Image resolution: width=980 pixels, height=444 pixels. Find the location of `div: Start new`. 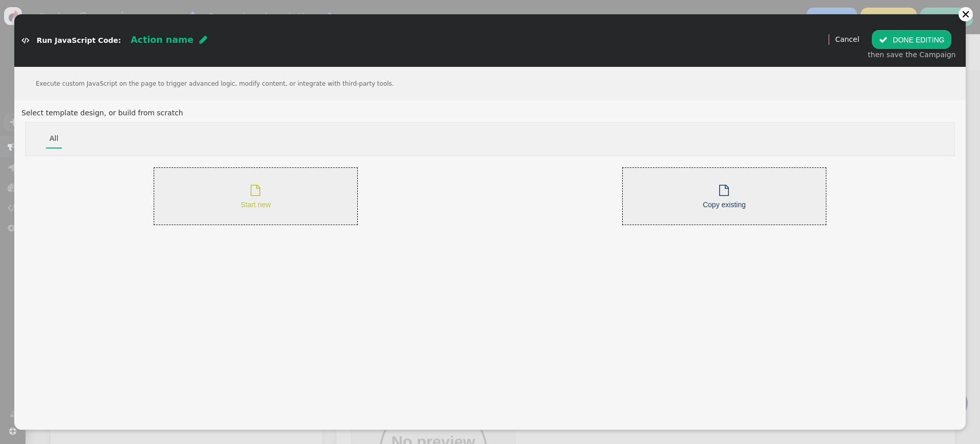

div: Start new is located at coordinates (255, 196).